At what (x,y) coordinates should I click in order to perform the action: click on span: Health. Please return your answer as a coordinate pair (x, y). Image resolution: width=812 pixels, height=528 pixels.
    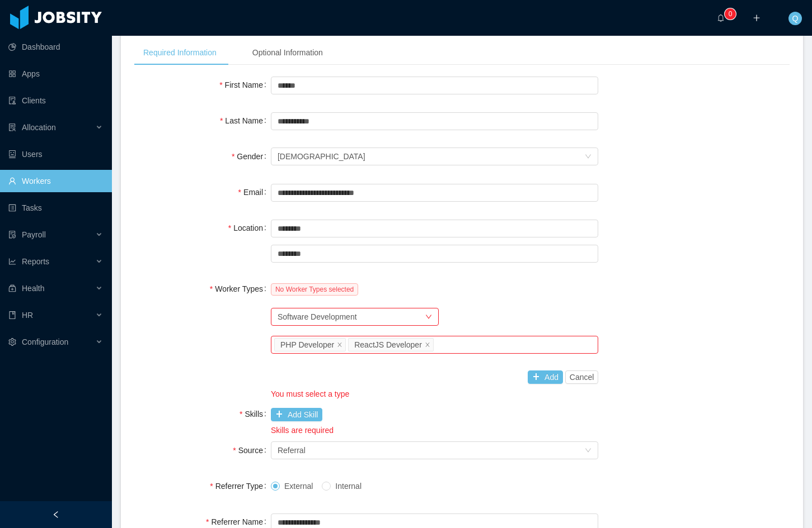
    Looking at the image, I should click on (33, 288).